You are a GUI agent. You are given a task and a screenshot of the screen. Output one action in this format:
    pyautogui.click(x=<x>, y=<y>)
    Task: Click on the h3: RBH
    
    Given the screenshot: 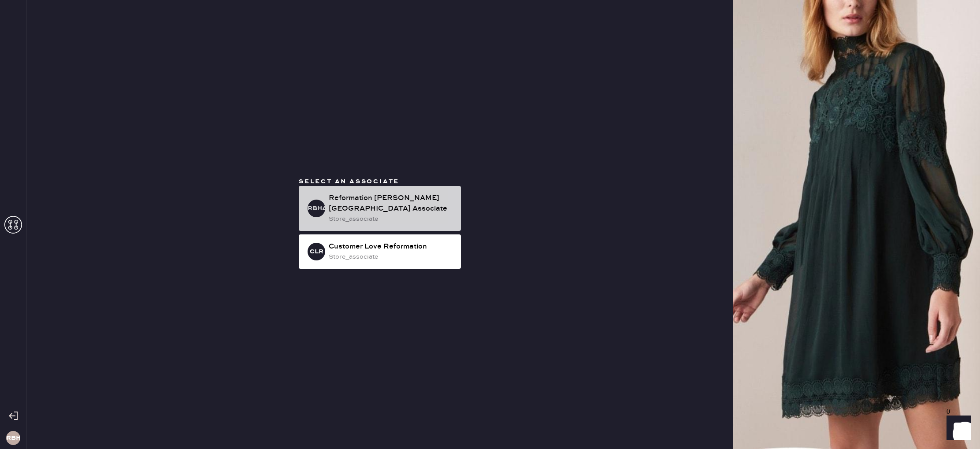 What is the action you would take?
    pyautogui.click(x=14, y=438)
    